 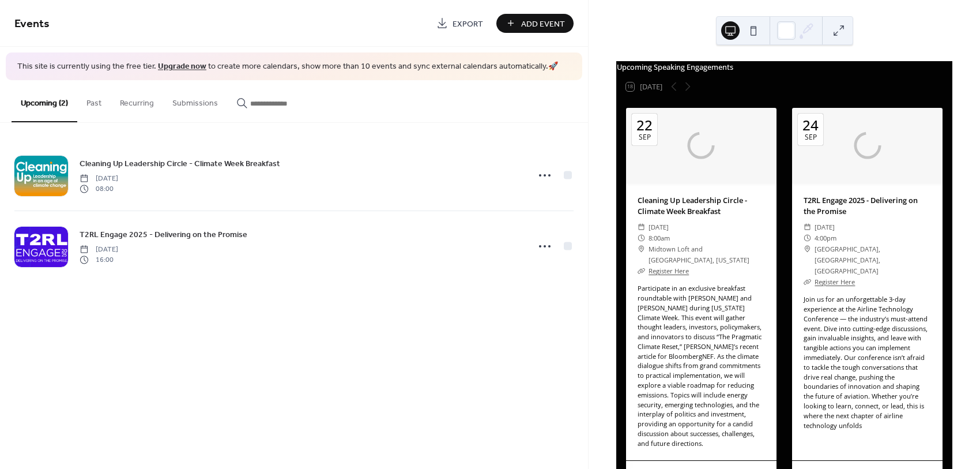 I want to click on a: Add Event, so click(x=535, y=23).